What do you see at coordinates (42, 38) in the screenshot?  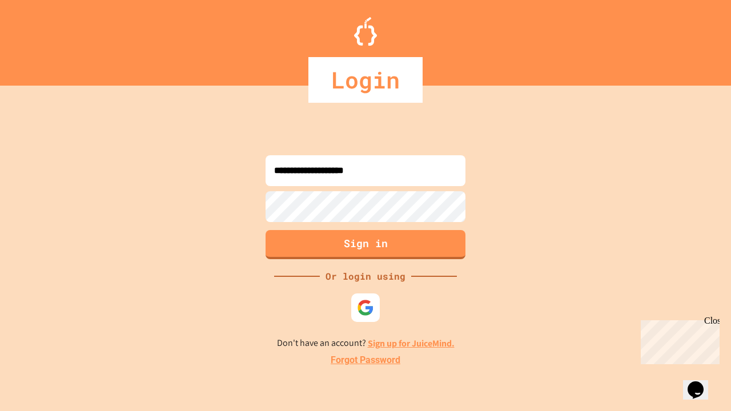 I see `div: Chat with us now!Close` at bounding box center [42, 38].